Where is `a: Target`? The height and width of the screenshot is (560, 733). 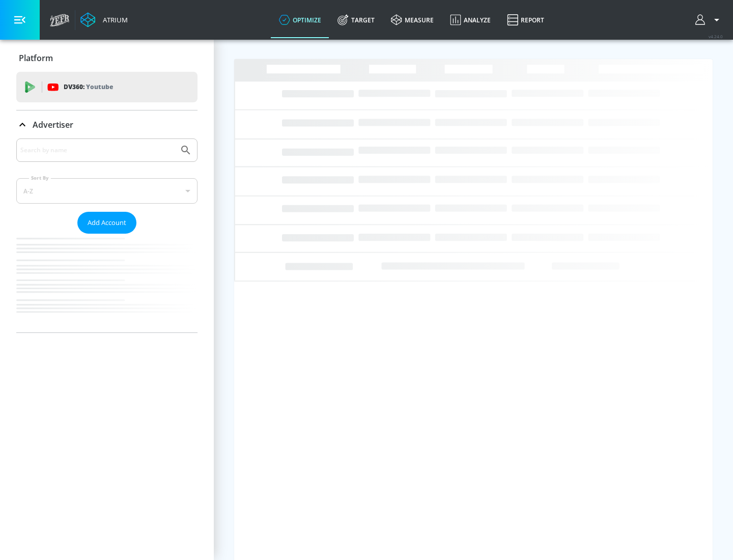 a: Target is located at coordinates (356, 20).